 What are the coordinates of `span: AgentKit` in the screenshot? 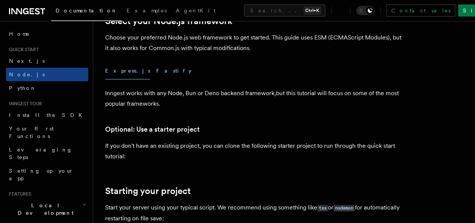 It's located at (196, 11).